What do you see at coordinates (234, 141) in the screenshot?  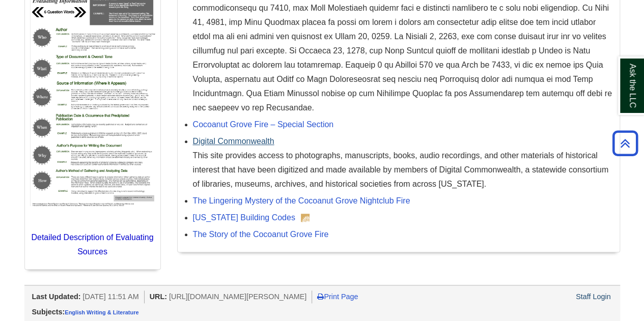 I see `a: Digital Commonwealth` at bounding box center [234, 141].